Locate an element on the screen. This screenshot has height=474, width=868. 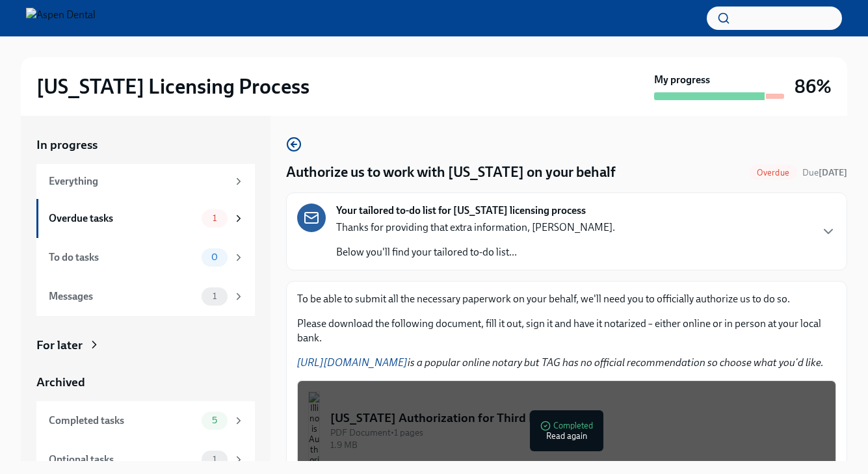
a: Everything is located at coordinates (145, 181).